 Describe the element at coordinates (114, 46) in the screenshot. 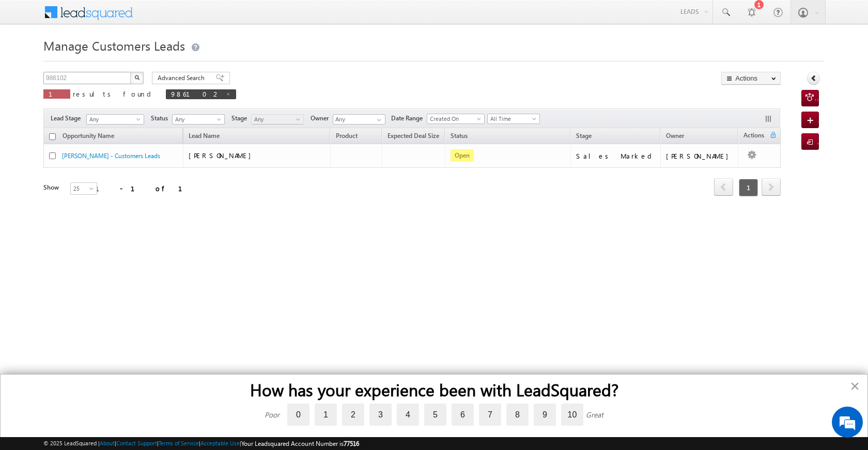

I see `span: Manage Customers Leads` at that location.